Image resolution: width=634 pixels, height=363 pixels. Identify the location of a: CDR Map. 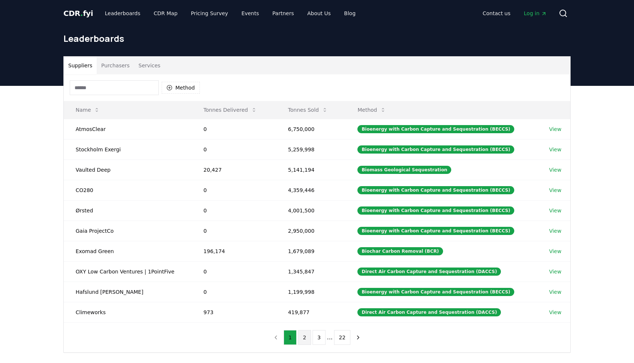
(166, 13).